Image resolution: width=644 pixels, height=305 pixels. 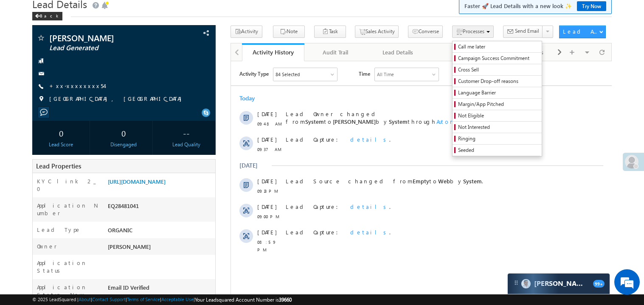 What do you see at coordinates (58, 166) in the screenshot?
I see `span: Lead Properties` at bounding box center [58, 166].